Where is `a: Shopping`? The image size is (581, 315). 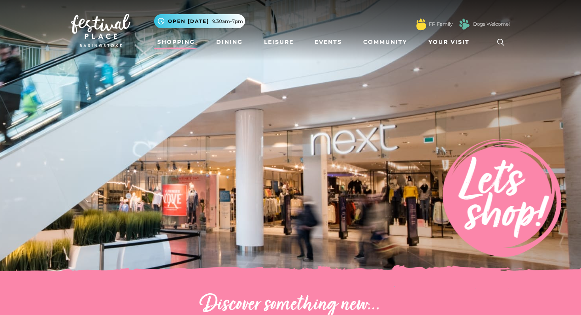
a: Shopping is located at coordinates (176, 42).